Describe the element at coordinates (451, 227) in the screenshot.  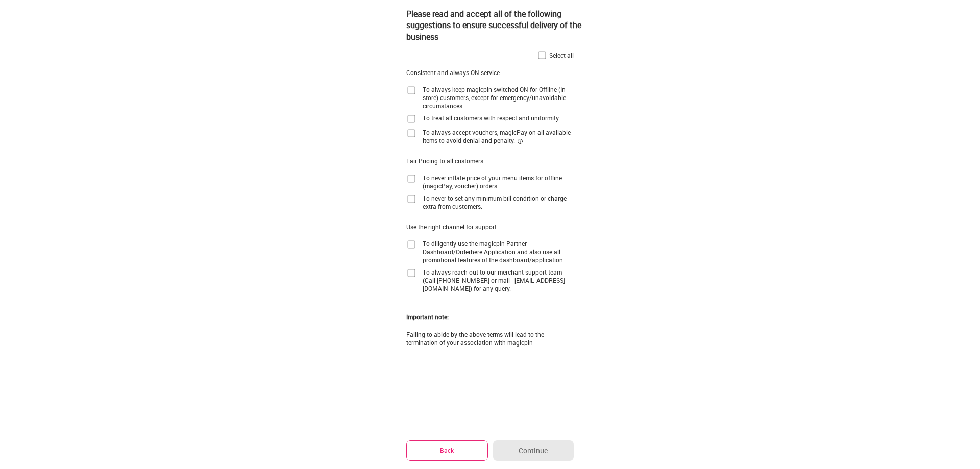
I see `div: Use the right channel for support` at that location.